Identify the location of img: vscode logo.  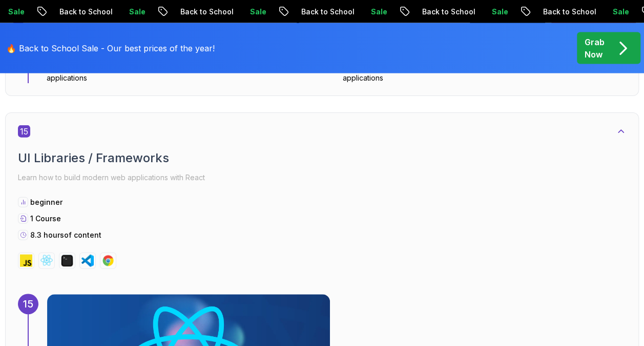
(88, 261).